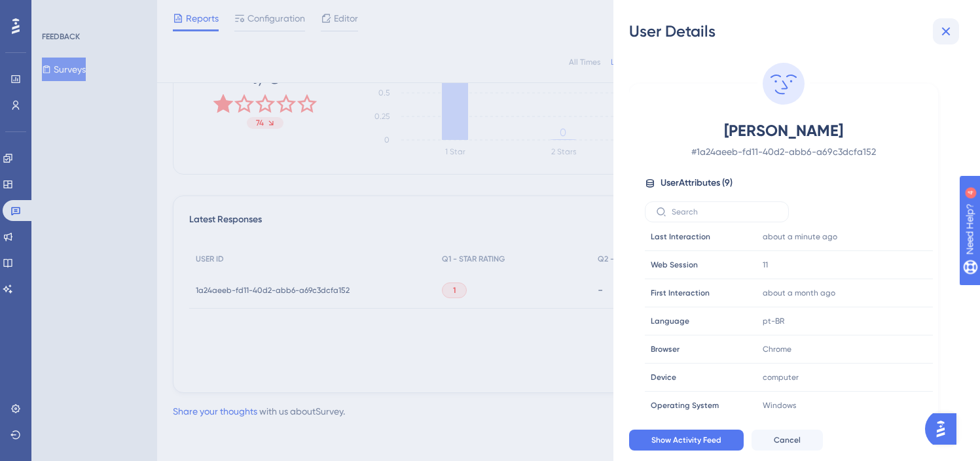 This screenshot has height=461, width=980. What do you see at coordinates (680, 293) in the screenshot?
I see `span: First Interaction` at bounding box center [680, 293].